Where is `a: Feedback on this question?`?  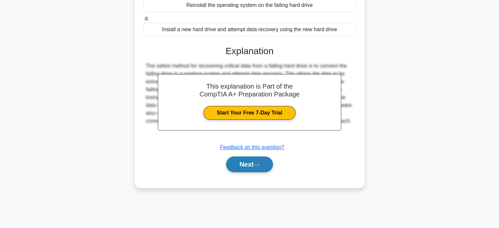 a: Feedback on this question? is located at coordinates (252, 147).